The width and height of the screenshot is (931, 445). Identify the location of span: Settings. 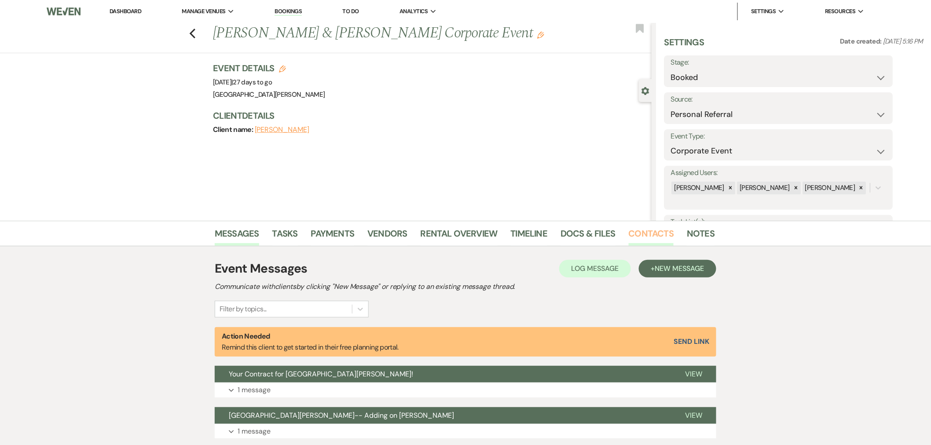
(764, 11).